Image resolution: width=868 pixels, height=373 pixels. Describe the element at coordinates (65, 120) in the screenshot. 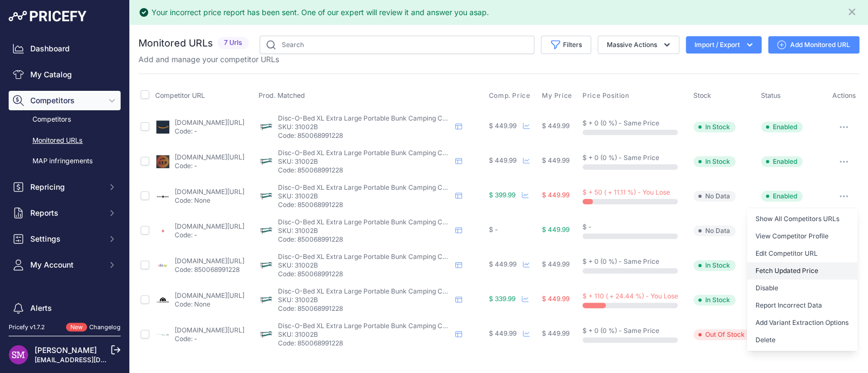

I see `a: Competitors` at that location.